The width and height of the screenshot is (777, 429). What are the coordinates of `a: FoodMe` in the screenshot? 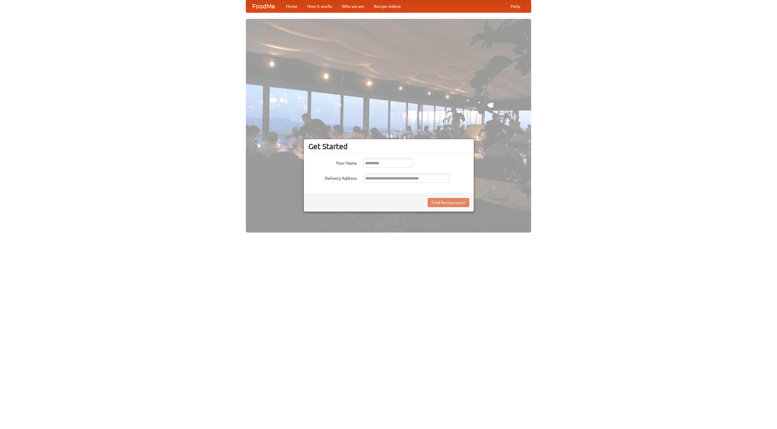 It's located at (263, 6).